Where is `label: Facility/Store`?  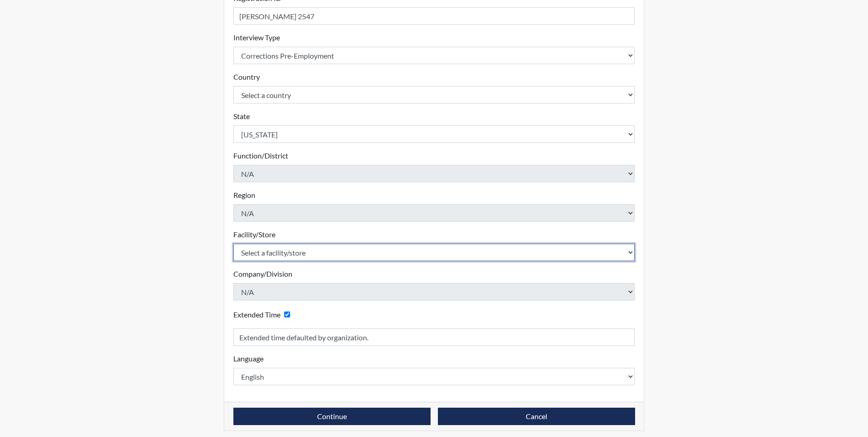 label: Facility/Store is located at coordinates (254, 235).